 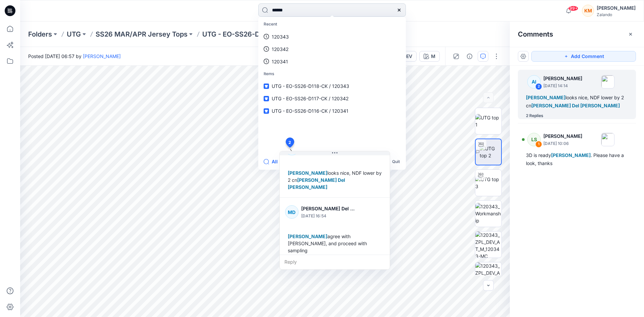 I want to click on p: 120341, so click(x=280, y=61).